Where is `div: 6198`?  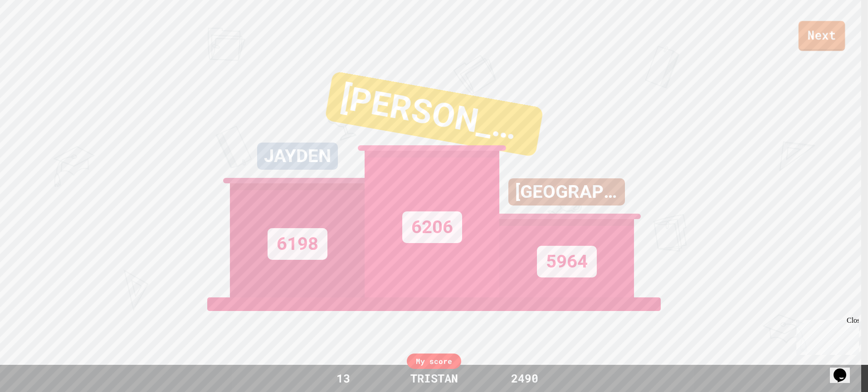
div: 6198 is located at coordinates (297, 245).